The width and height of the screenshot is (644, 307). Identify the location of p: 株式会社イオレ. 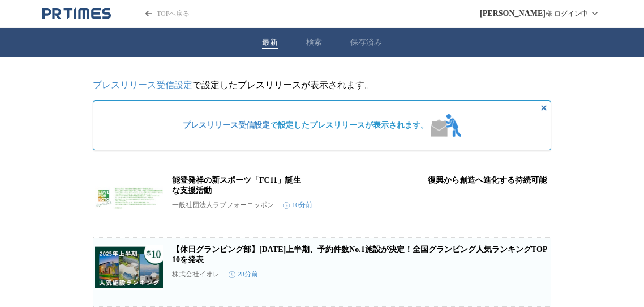
(196, 274).